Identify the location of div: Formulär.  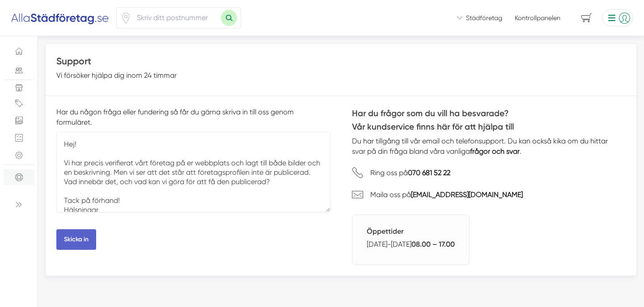
(18, 138).